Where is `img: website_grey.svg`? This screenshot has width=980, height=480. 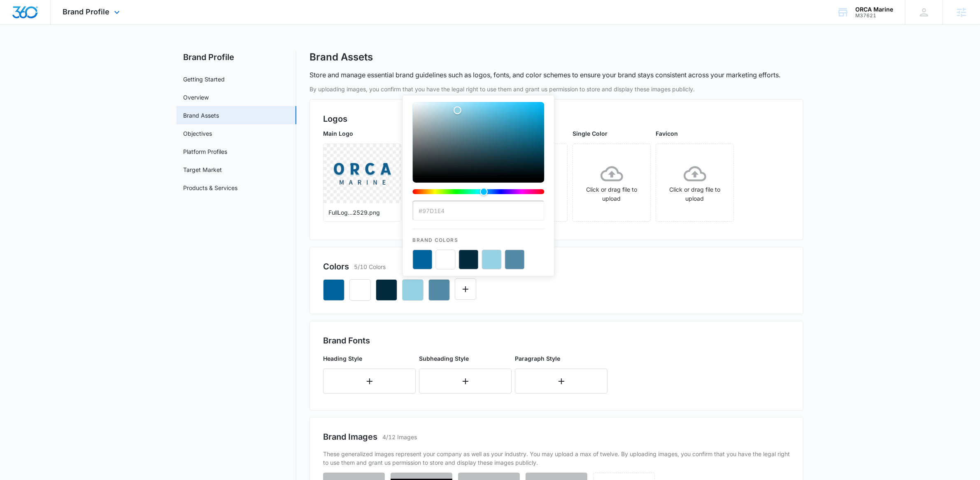
img: website_grey.svg is located at coordinates (17, 25).